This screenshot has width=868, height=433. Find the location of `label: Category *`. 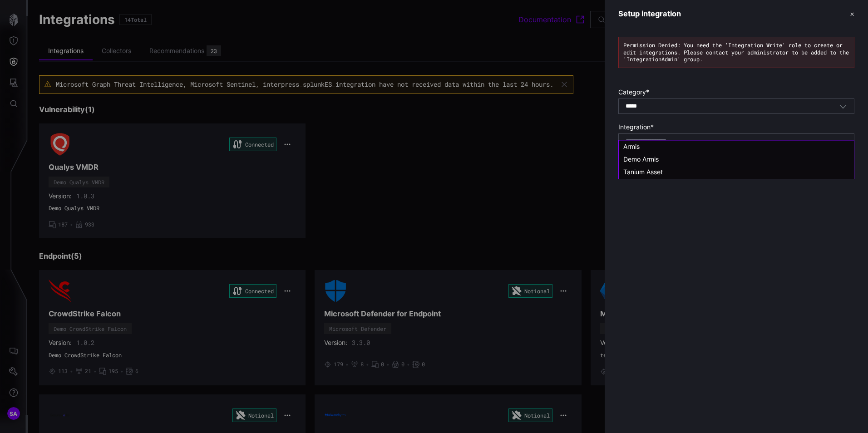

label: Category * is located at coordinates (737, 92).